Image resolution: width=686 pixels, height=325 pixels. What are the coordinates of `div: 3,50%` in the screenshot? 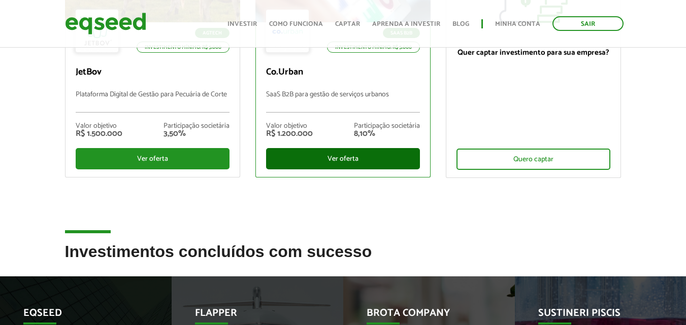 It's located at (196, 134).